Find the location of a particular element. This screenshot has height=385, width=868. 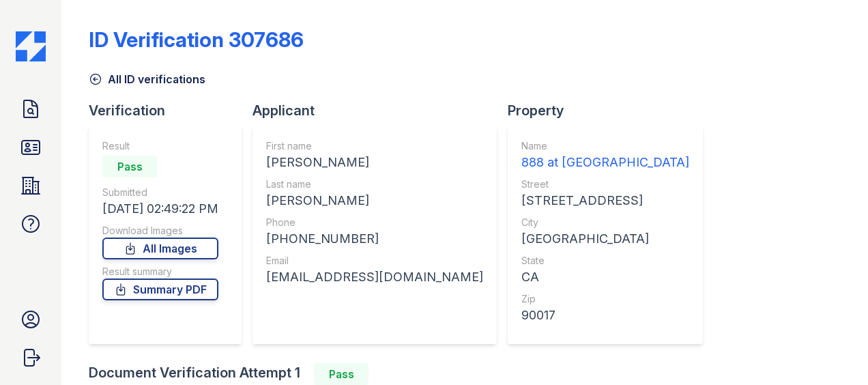

div: Last name is located at coordinates (374, 184).